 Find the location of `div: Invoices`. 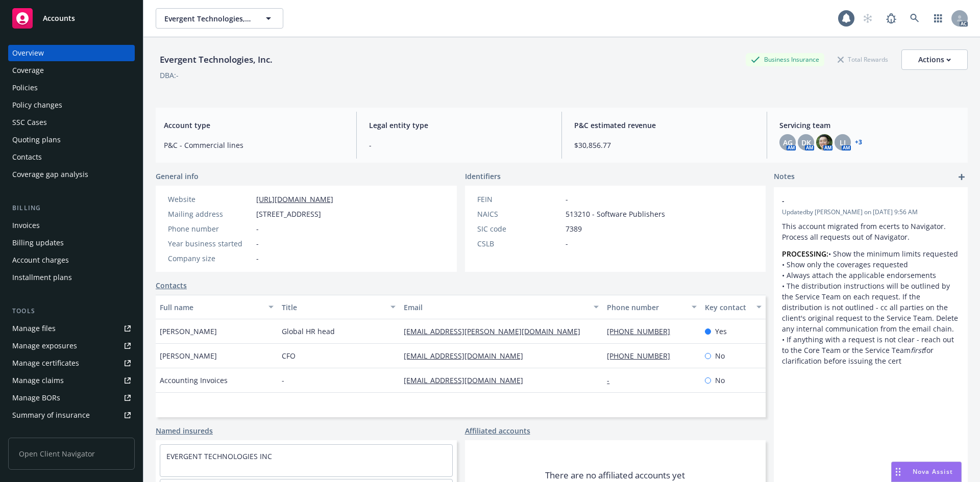

div: Invoices is located at coordinates (26, 225).